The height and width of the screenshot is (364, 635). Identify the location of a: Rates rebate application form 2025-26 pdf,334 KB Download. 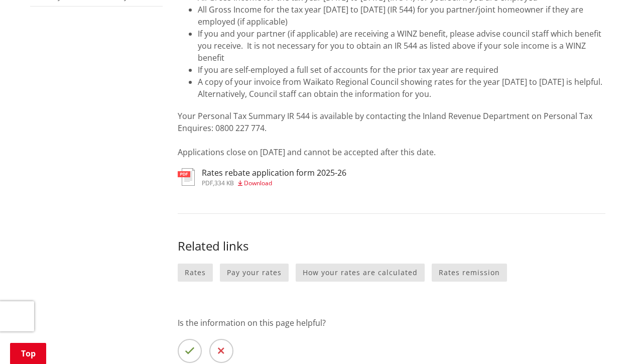
(262, 177).